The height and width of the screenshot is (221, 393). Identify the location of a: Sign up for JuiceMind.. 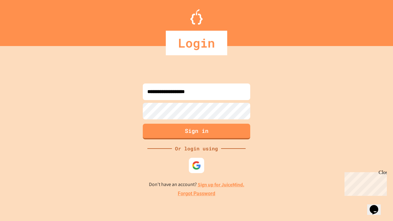
(221, 184).